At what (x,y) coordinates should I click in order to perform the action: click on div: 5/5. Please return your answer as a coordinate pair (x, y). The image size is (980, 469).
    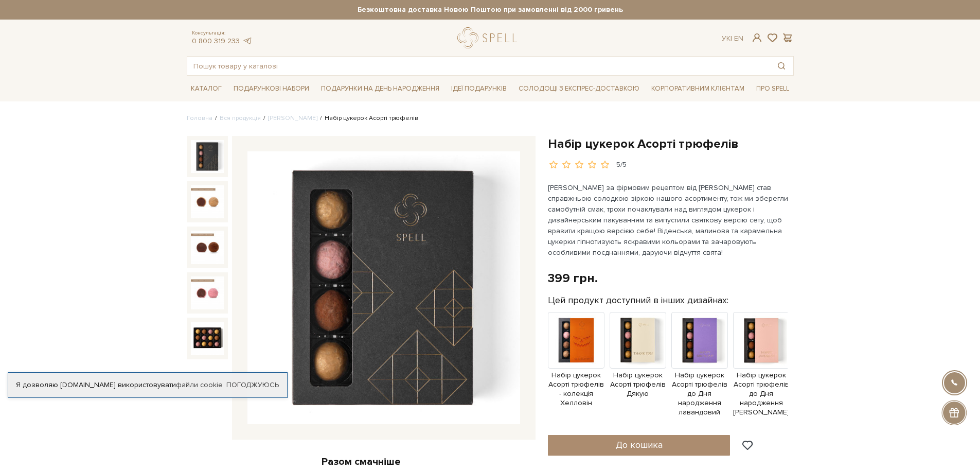
    Looking at the image, I should click on (622, 164).